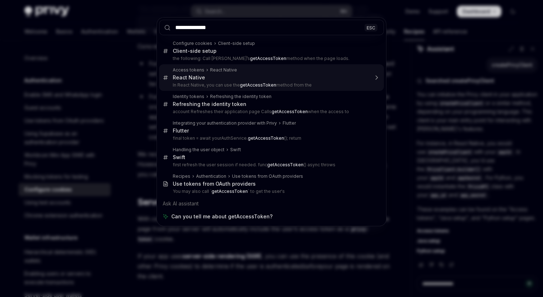  What do you see at coordinates (222, 217) in the screenshot?
I see `span: Can you tell me about getAccessToken?` at bounding box center [222, 217].